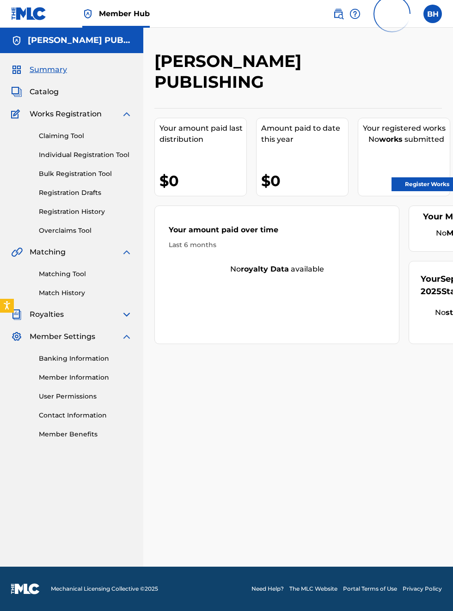  Describe the element at coordinates (85, 434) in the screenshot. I see `a: Member Benefits` at that location.